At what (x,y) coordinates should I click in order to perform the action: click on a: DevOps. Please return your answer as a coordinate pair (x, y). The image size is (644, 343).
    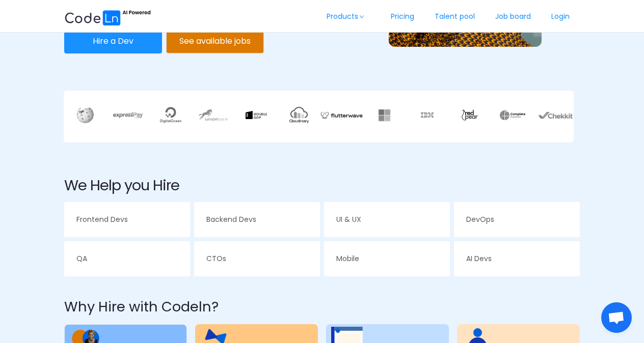
    Looking at the image, I should click on (517, 219).